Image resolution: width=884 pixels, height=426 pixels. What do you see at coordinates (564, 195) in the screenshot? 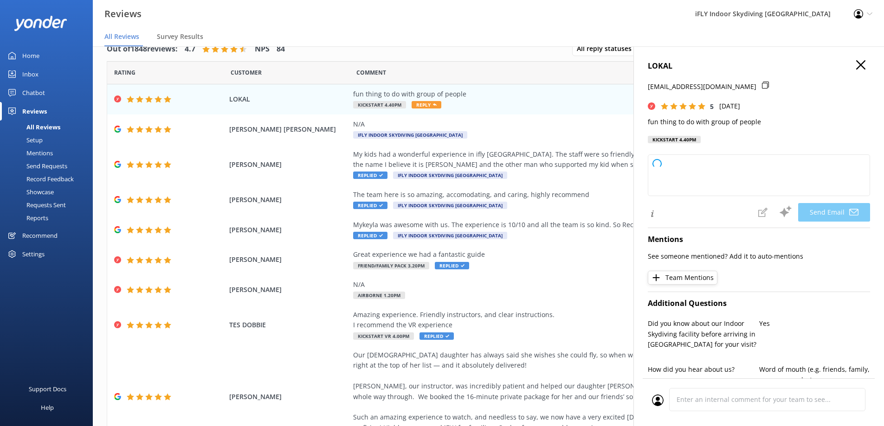
I see `div: The team here is so amazing, accomodating, and caring, highly recommend` at bounding box center [564, 195].